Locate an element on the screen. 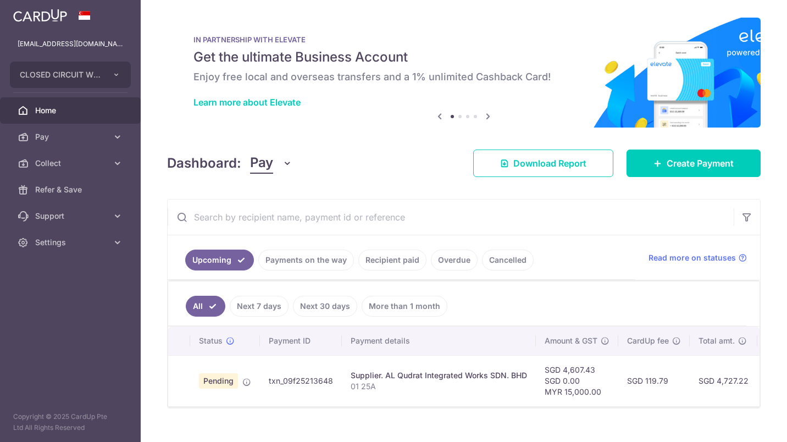  td: SGD 4,727.22 is located at coordinates (724, 381).